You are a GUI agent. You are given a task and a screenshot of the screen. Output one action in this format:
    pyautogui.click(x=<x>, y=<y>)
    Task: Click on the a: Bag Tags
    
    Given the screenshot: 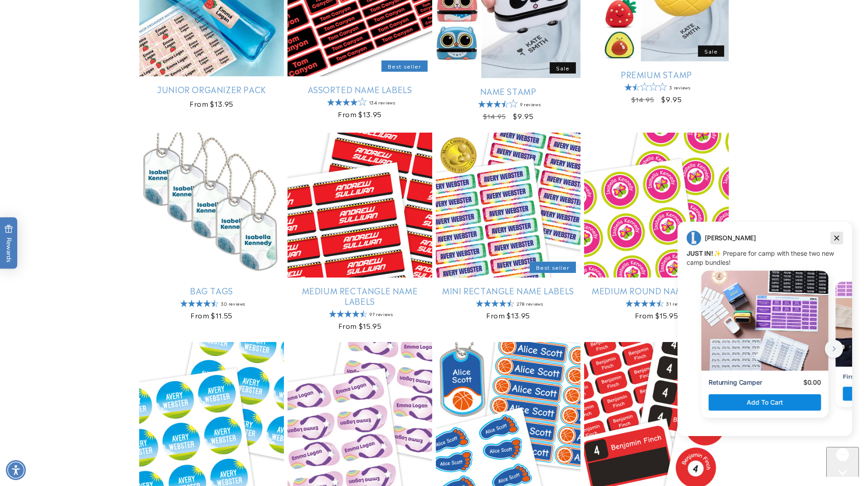 What is the action you would take?
    pyautogui.click(x=212, y=290)
    